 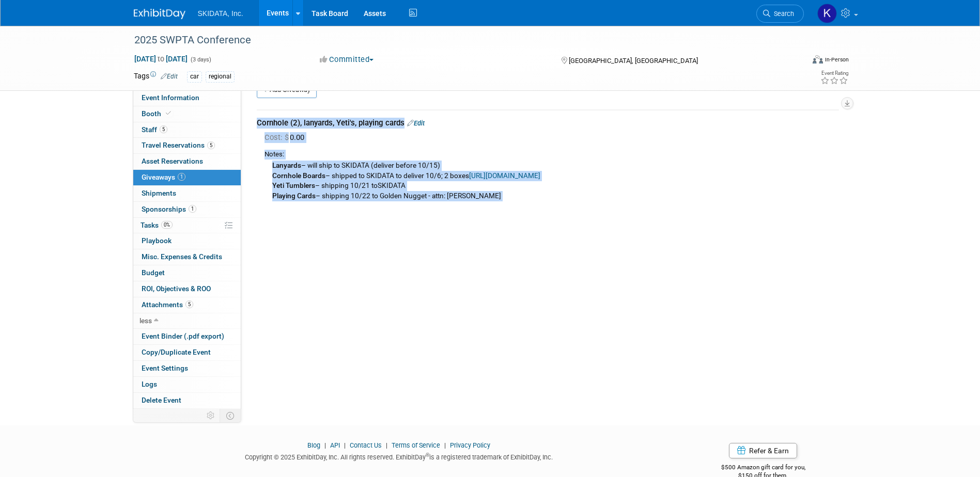 I want to click on span: Logs, so click(x=150, y=384).